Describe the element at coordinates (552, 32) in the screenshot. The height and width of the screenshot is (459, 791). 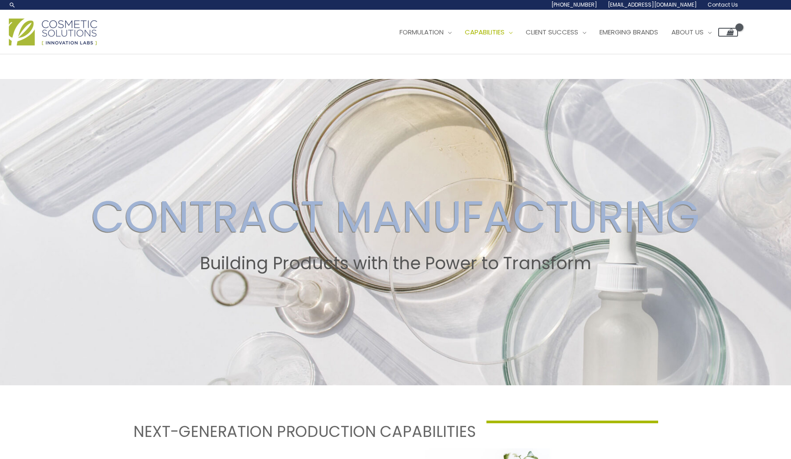
I see `span: Client Success` at that location.